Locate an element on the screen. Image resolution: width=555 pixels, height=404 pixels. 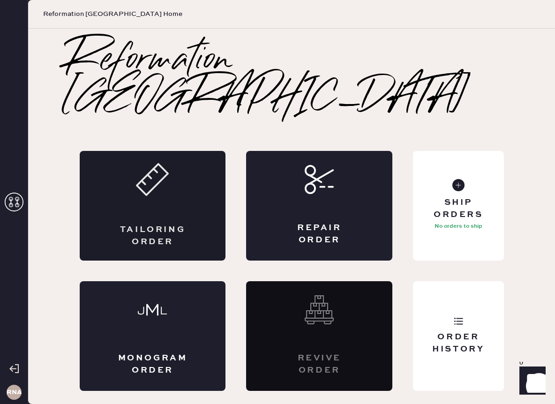
p: No orders to ship is located at coordinates (458, 226).